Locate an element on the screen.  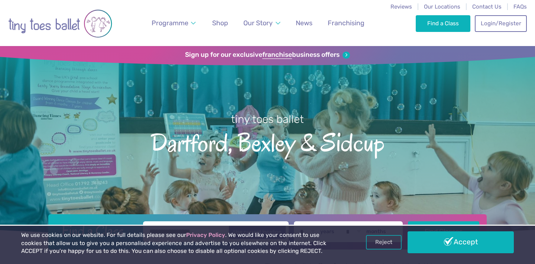
span: News is located at coordinates (304, 23).